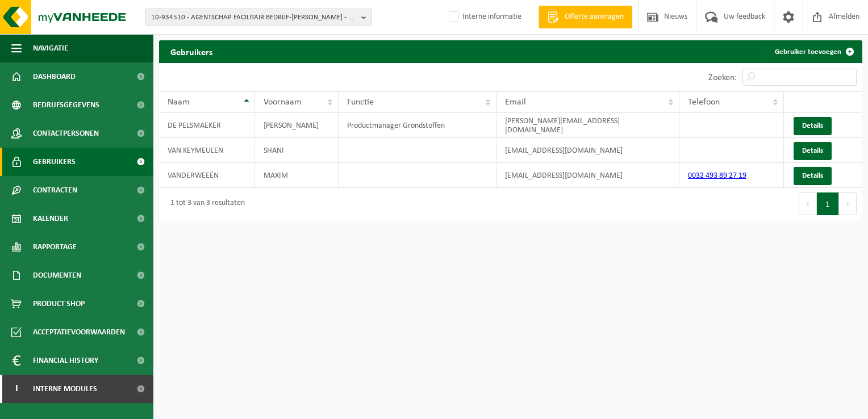 This screenshot has width=868, height=419. I want to click on span: Kalender, so click(50, 219).